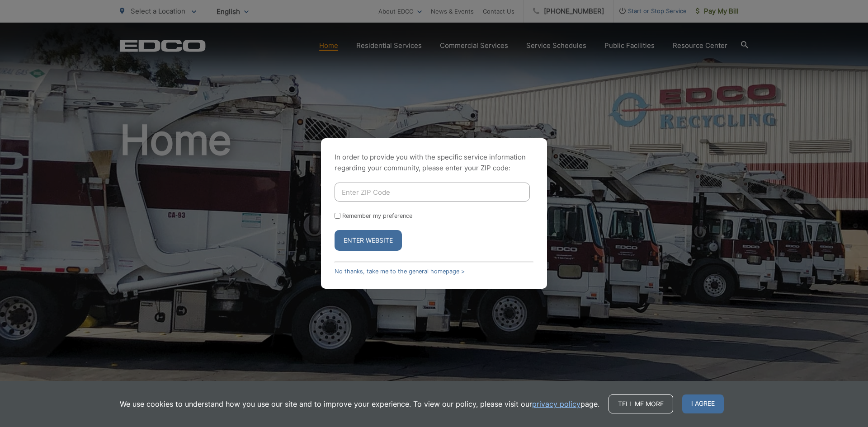 The width and height of the screenshot is (868, 427). What do you see at coordinates (432, 192) in the screenshot?
I see `input: Enter ZIP Code` at bounding box center [432, 192].